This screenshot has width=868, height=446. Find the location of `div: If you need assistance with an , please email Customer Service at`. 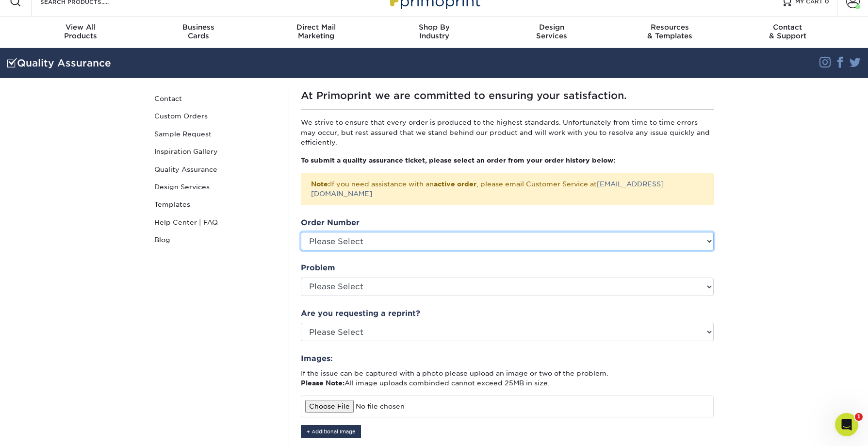

div: If you need assistance with an , please email Customer Service at is located at coordinates (507, 189).